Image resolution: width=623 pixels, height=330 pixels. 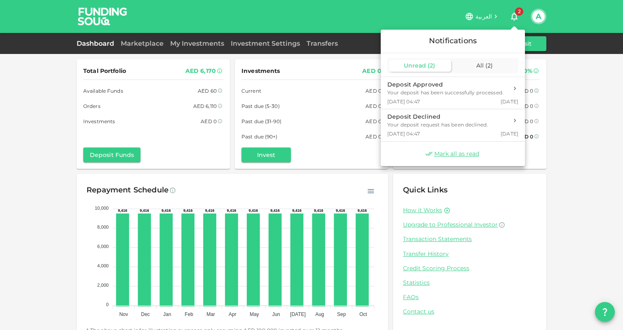 I want to click on div: Deposit Declined, so click(x=438, y=117).